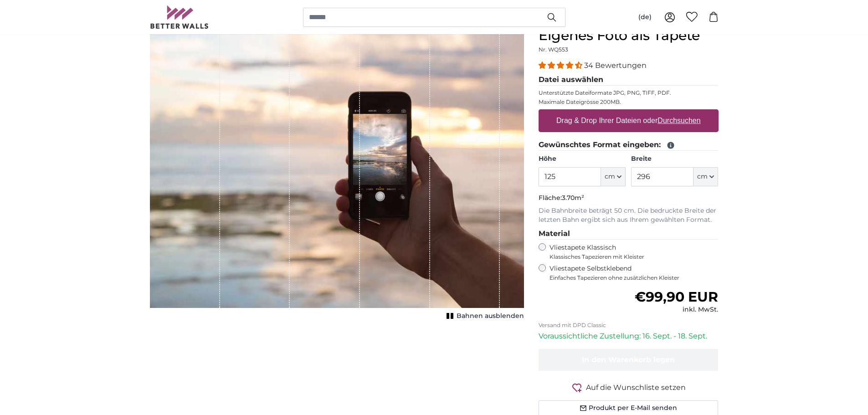 This screenshot has width=868, height=415. What do you see at coordinates (628, 121) in the screenshot?
I see `label: Drag & Drop Ihrer Dateien oder` at bounding box center [628, 121].